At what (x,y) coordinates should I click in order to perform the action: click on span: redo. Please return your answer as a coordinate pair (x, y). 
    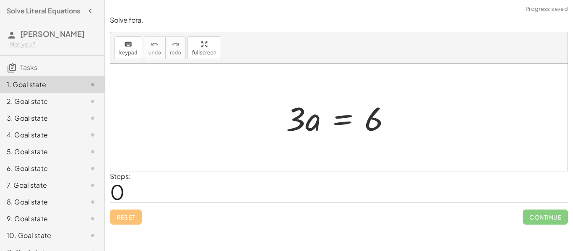
    Looking at the image, I should click on (175, 53).